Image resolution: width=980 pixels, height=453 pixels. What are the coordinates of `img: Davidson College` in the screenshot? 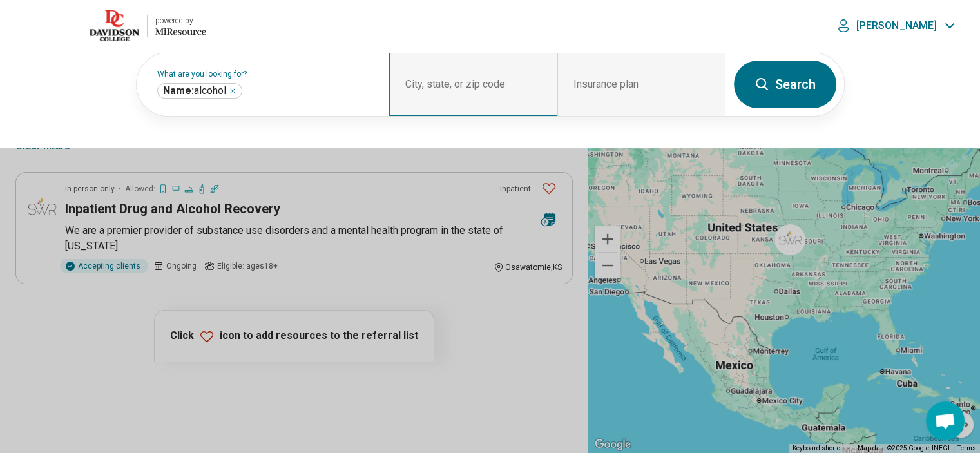 It's located at (114, 26).